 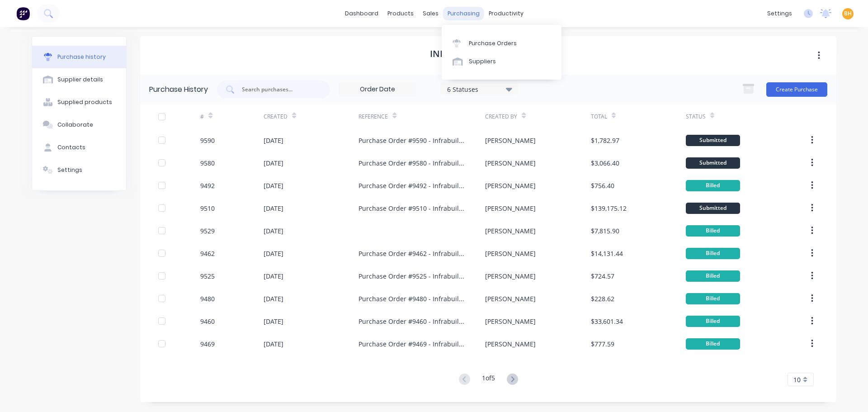 What do you see at coordinates (602, 186) in the screenshot?
I see `div: $756.40` at bounding box center [602, 186].